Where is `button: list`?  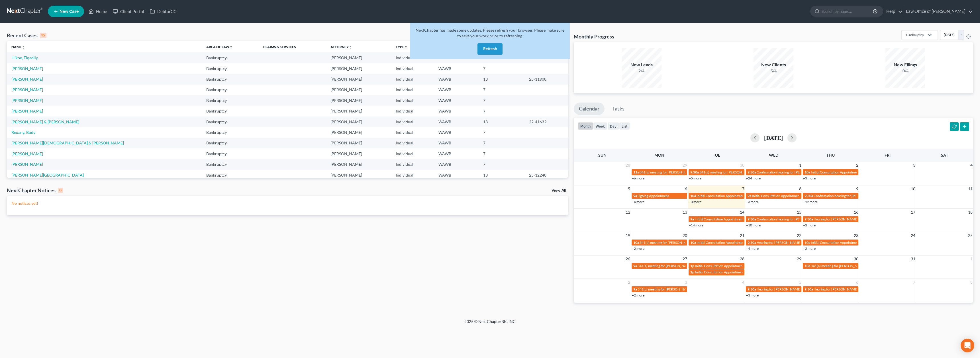
button: list is located at coordinates (624, 126).